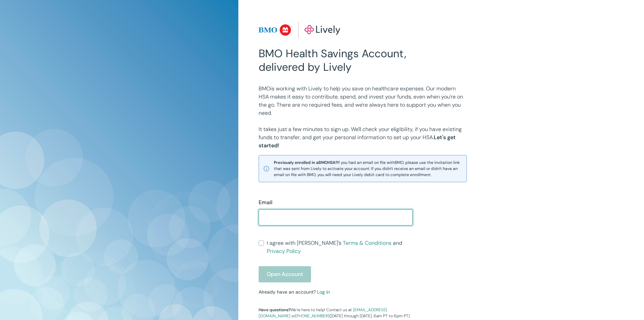  Describe the element at coordinates (275, 310) in the screenshot. I see `strong: Have questions?` at that location.